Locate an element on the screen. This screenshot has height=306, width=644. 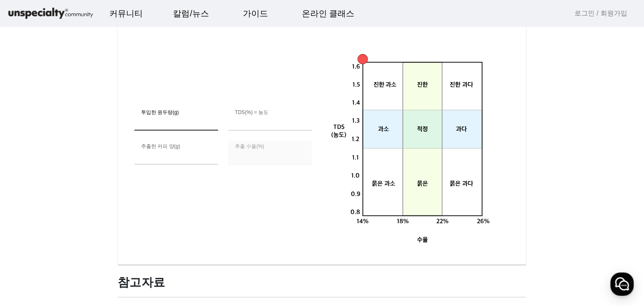
tspan: 22% is located at coordinates (442, 222).